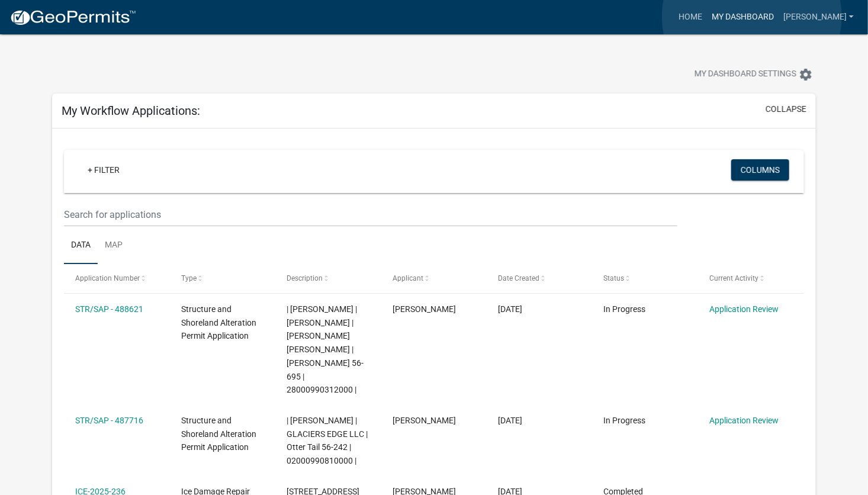  I want to click on a: Map, so click(114, 245).